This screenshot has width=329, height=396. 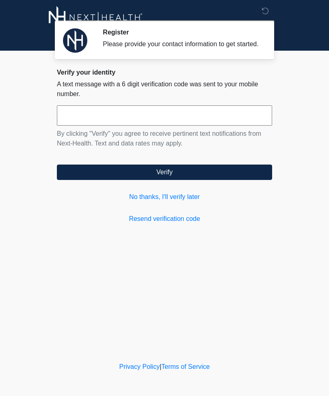 I want to click on img: Next-Health Logo, so click(x=95, y=17).